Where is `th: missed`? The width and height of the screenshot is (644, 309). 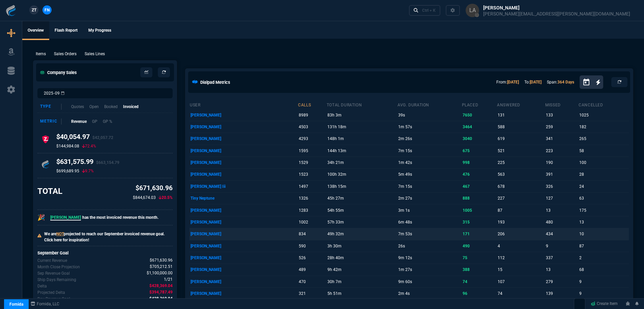
th: missed is located at coordinates (561, 104).